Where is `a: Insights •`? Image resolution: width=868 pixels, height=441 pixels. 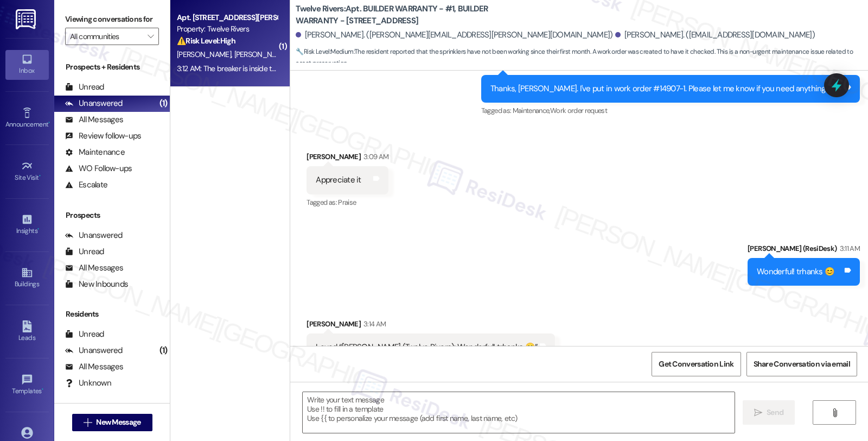
a: Insights • is located at coordinates (27, 225).